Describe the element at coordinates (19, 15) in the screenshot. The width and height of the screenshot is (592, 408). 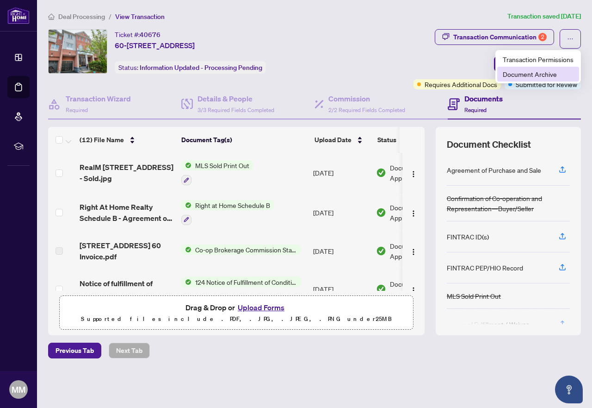
I see `img: logo` at that location.